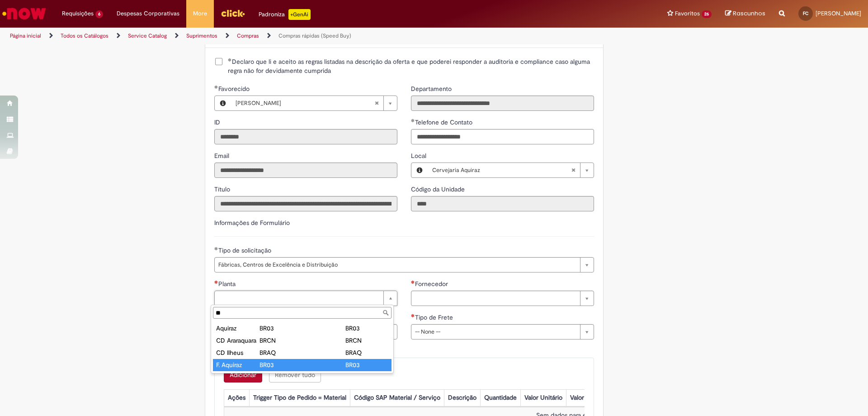 Image resolution: width=868 pixels, height=416 pixels. Describe the element at coordinates (238, 328) in the screenshot. I see `div: Aquiraz` at that location.